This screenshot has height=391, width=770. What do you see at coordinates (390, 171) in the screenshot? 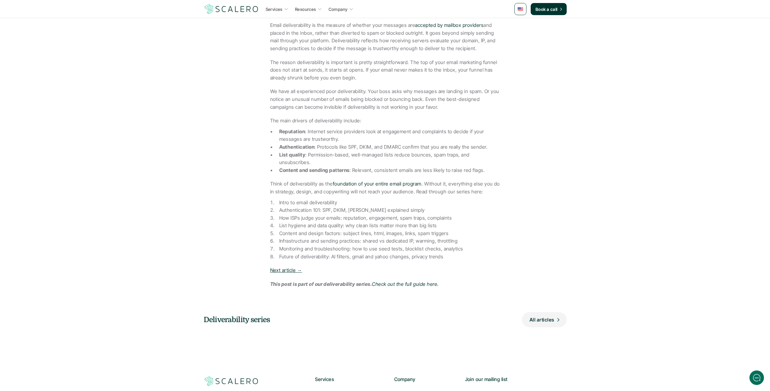
I see `p: : Relevant, consistent emails are less likely to raise red flags.` at bounding box center [390, 171].